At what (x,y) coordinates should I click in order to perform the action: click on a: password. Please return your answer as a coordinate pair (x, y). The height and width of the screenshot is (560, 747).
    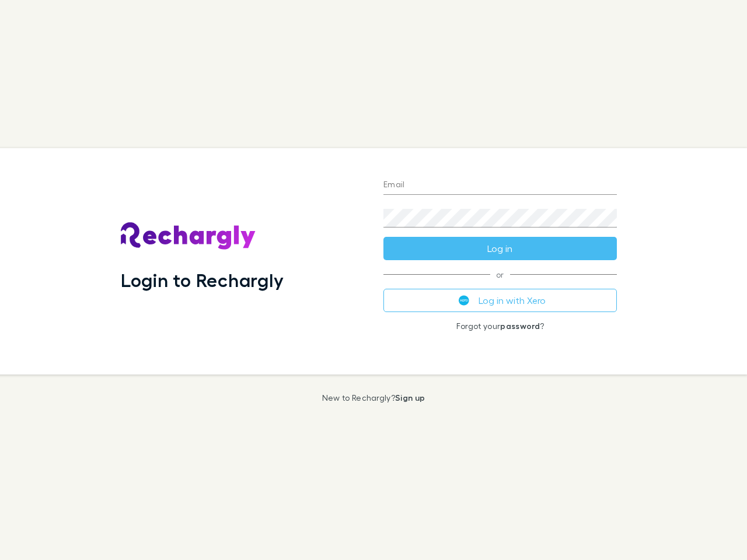
    Looking at the image, I should click on (520, 326).